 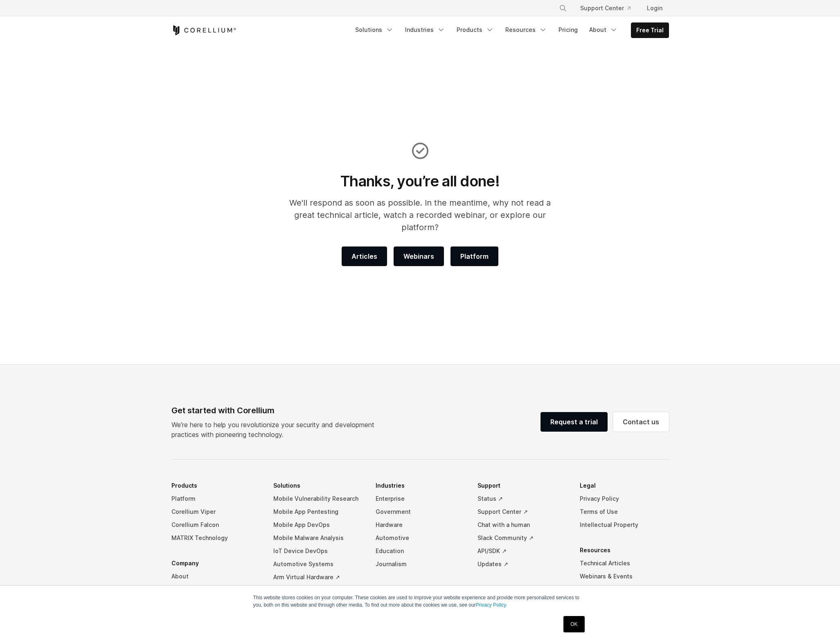 What do you see at coordinates (420, 181) in the screenshot?
I see `h1: Thanks, you’re all done!` at bounding box center [420, 181].